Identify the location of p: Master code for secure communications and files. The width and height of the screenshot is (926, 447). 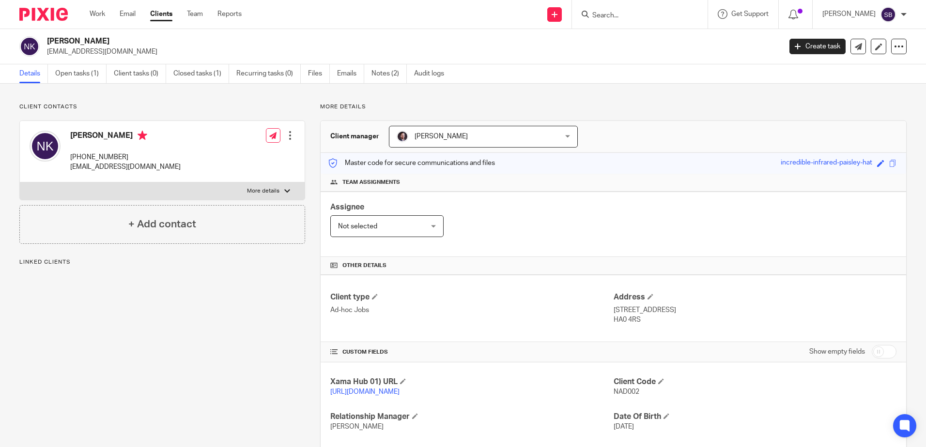
(411, 163).